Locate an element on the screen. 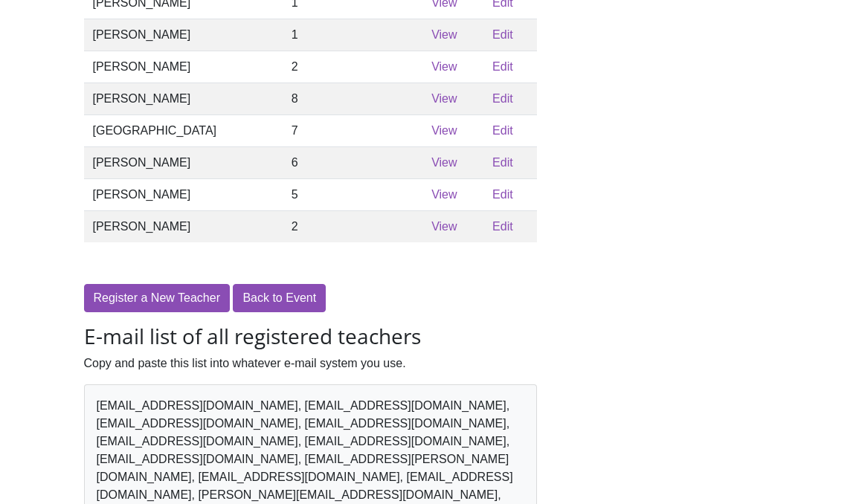 The height and width of the screenshot is (504, 859). td: 1 is located at coordinates (352, 34).